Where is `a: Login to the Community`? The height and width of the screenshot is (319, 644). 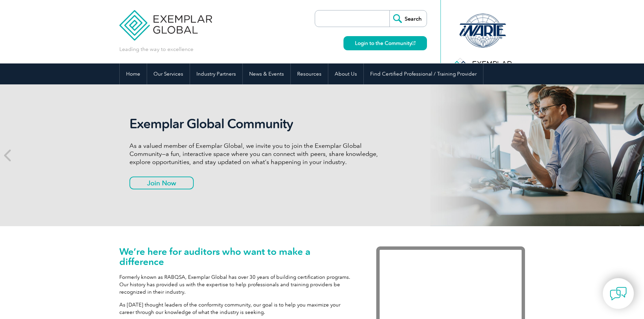
a: Login to the Community is located at coordinates (385, 43).